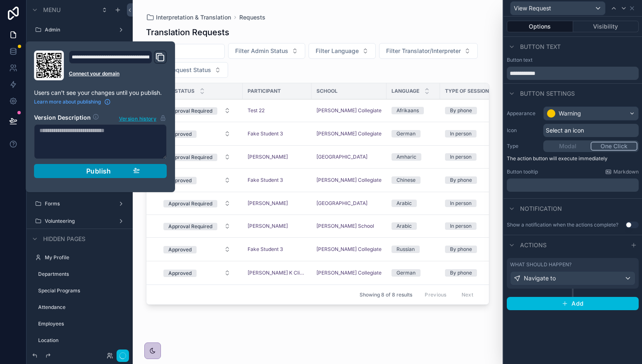  Describe the element at coordinates (264, 91) in the screenshot. I see `span: Participant` at that location.